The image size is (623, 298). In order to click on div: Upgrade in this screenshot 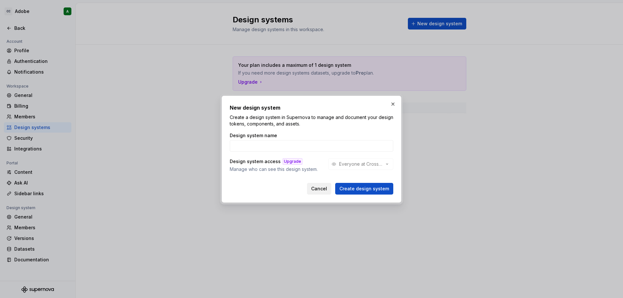, I will do `click(292, 162)`.